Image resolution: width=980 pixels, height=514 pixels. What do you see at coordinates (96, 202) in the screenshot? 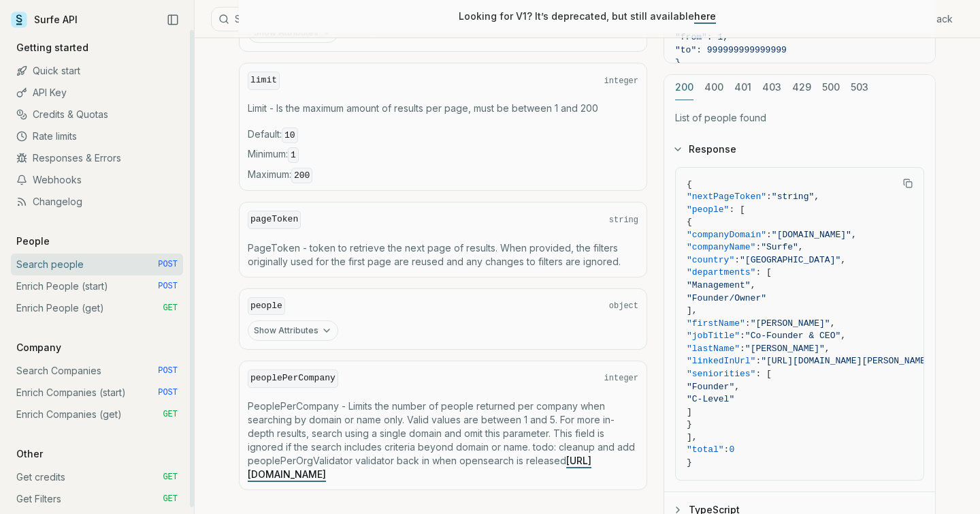
I see `a: Changelog` at bounding box center [96, 202].